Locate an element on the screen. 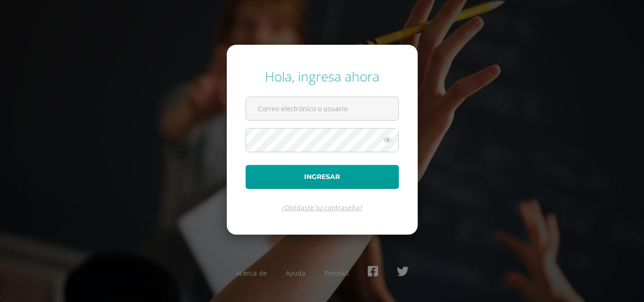 This screenshot has height=302, width=644. a: Ayuda is located at coordinates (295, 273).